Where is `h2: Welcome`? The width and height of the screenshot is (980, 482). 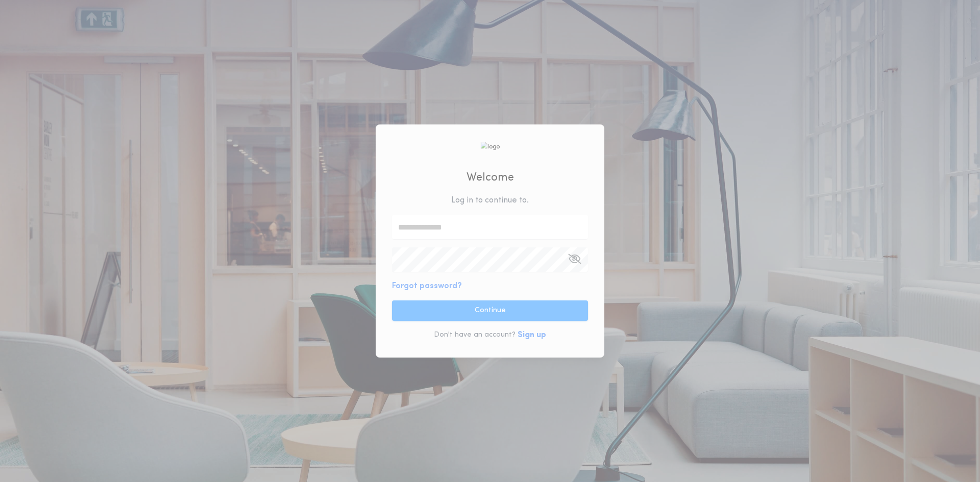 h2: Welcome is located at coordinates (490, 178).